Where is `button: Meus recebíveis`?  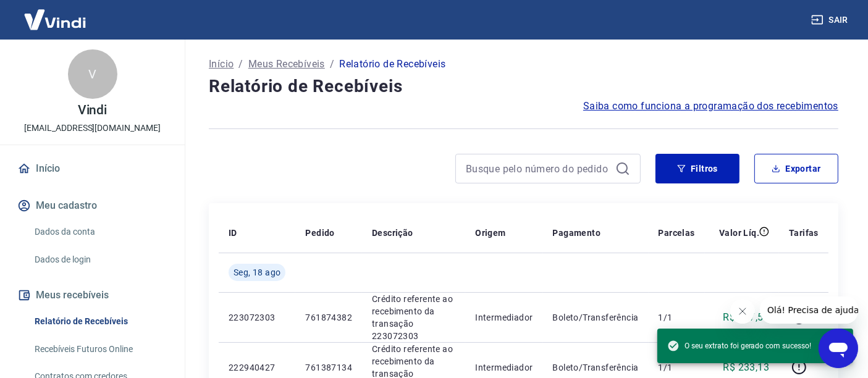 button: Meus recebíveis is located at coordinates (92, 295).